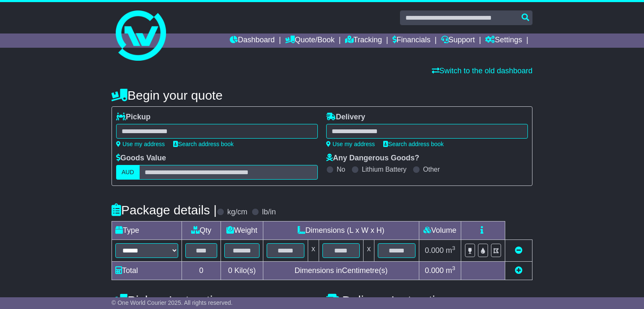 The image size is (644, 309). Describe the element at coordinates (141, 158) in the screenshot. I see `label: Goods Value` at that location.